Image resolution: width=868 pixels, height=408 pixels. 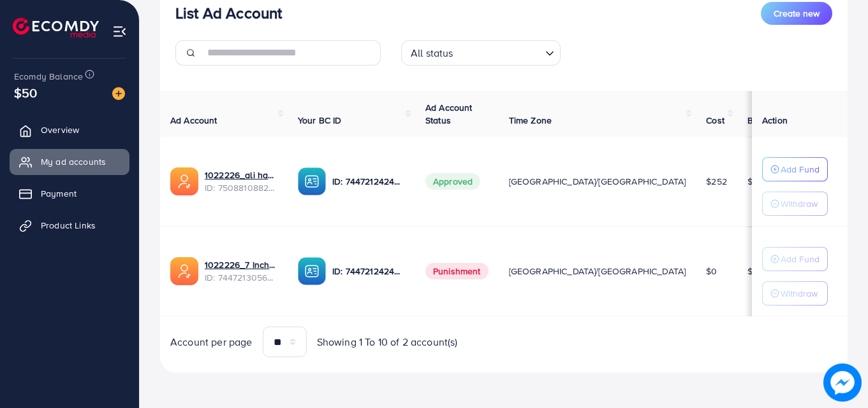 I want to click on span: All status, so click(x=432, y=53).